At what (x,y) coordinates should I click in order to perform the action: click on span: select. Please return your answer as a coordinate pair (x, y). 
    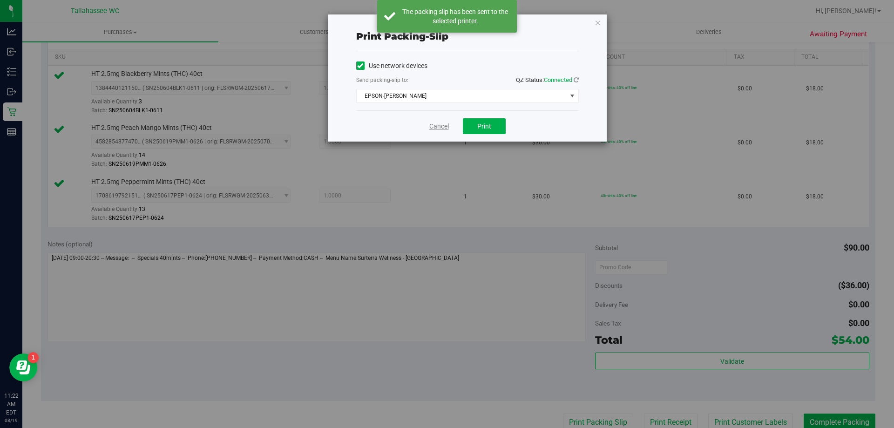
    Looking at the image, I should click on (572, 96).